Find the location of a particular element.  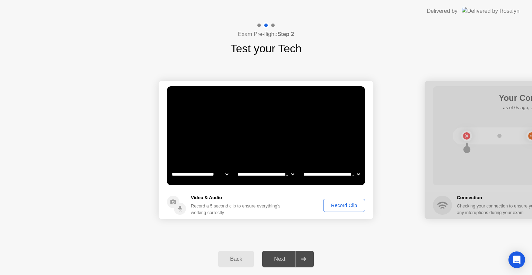

h4: Exam Pre-flight: is located at coordinates (266, 34).